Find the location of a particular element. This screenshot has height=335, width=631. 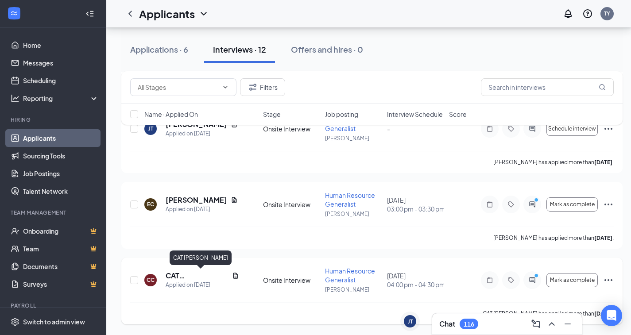

span: Job posting is located at coordinates (342, 114).